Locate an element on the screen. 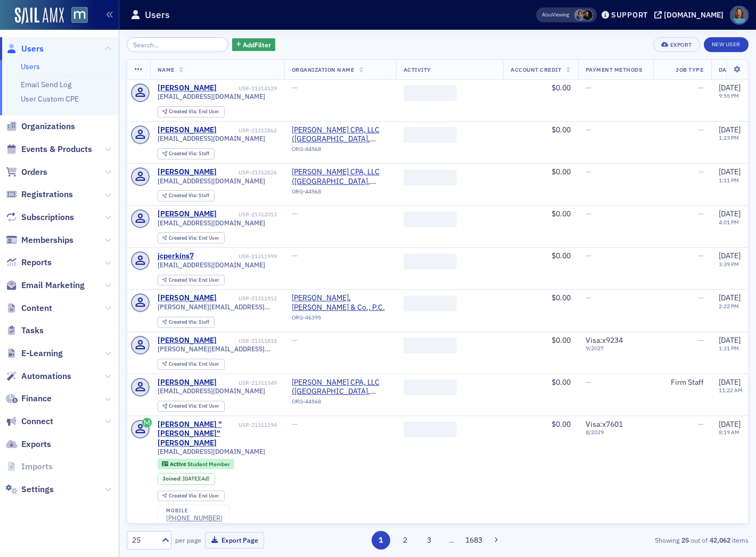 The width and height of the screenshot is (756, 557). button: Export Page is located at coordinates (234, 540).